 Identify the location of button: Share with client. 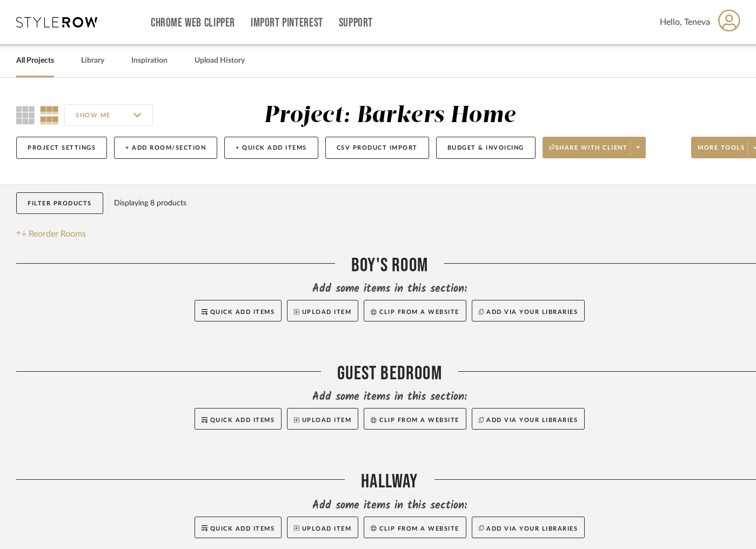
(594, 148).